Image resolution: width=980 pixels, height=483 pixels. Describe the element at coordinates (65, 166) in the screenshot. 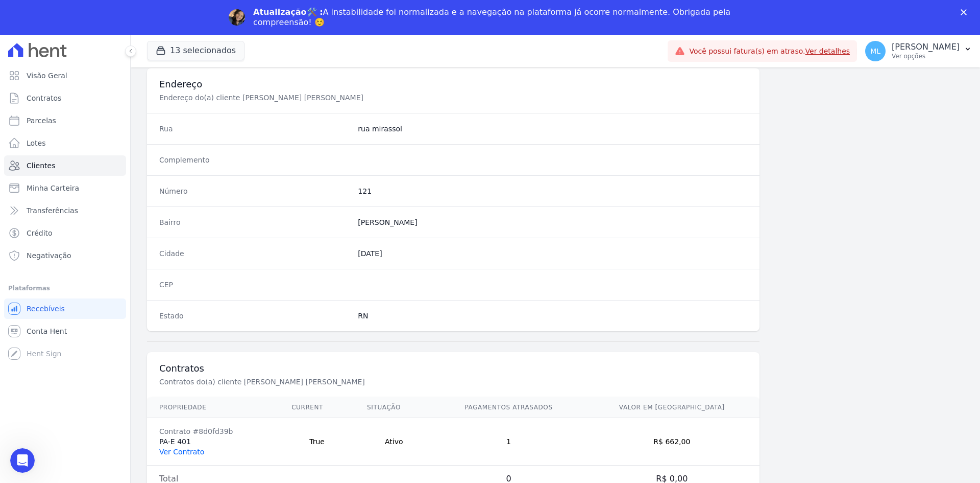

I see `a: Clientes` at that location.